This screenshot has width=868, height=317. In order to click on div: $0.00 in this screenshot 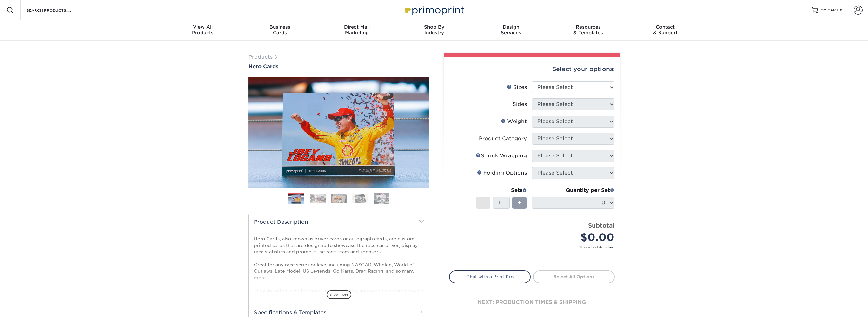, I will do `click(576, 237)`.